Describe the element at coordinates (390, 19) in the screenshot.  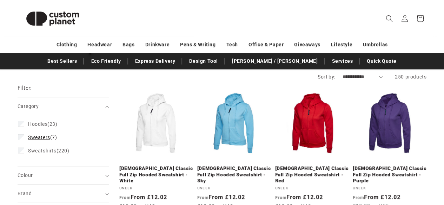
I see `summary: Search` at that location.